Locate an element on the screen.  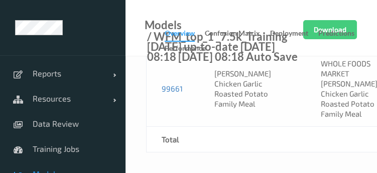
div: Performance is located at coordinates (185, 49).